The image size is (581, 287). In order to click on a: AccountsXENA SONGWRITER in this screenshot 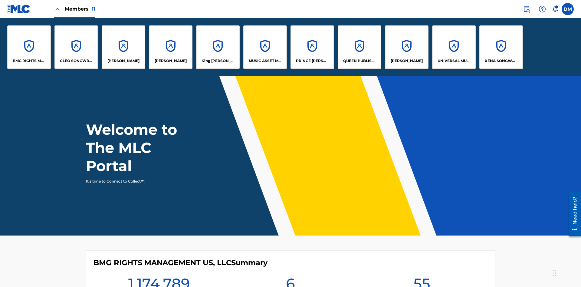, I will do `click(501, 47)`.